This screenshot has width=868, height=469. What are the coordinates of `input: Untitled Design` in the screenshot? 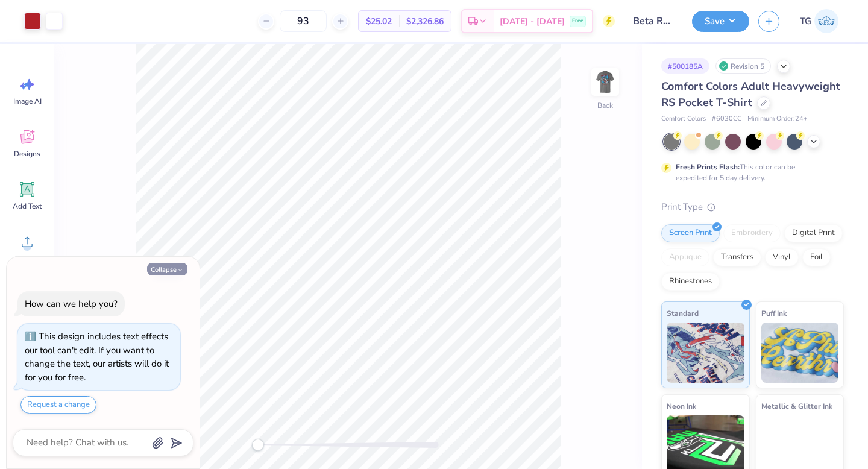 It's located at (653, 21).